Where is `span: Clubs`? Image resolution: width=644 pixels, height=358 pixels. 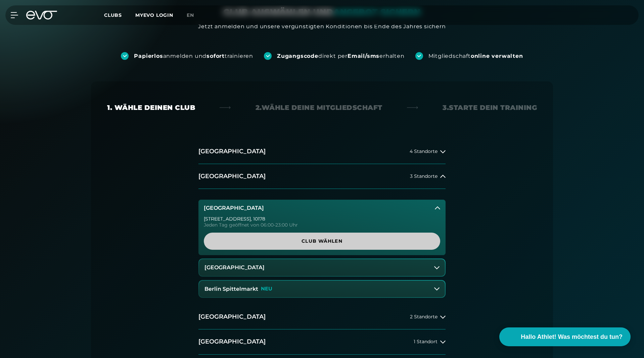
span: Clubs is located at coordinates (113, 15).